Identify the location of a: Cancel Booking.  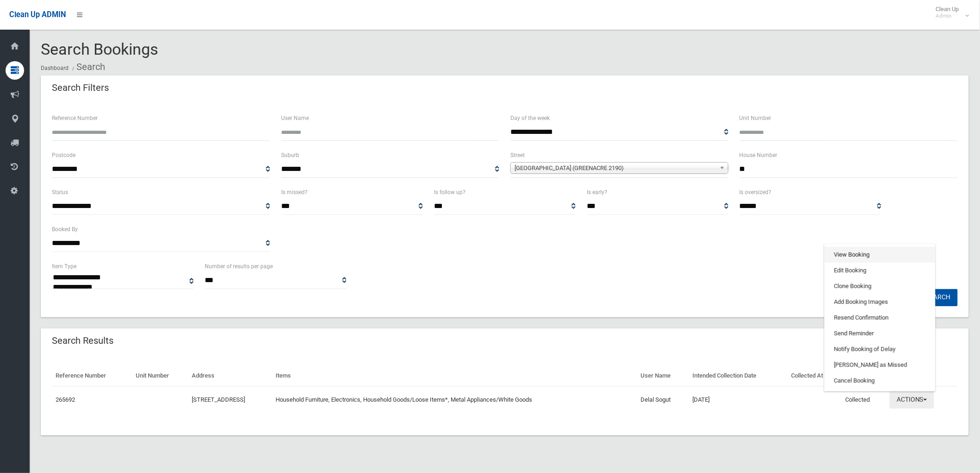
(880, 381).